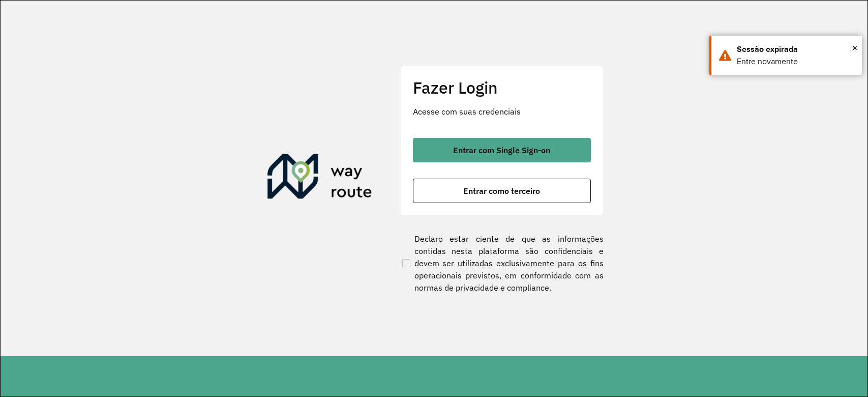 The width and height of the screenshot is (868, 397). Describe the element at coordinates (795, 50) in the screenshot. I see `div: Sessão expirada` at that location.